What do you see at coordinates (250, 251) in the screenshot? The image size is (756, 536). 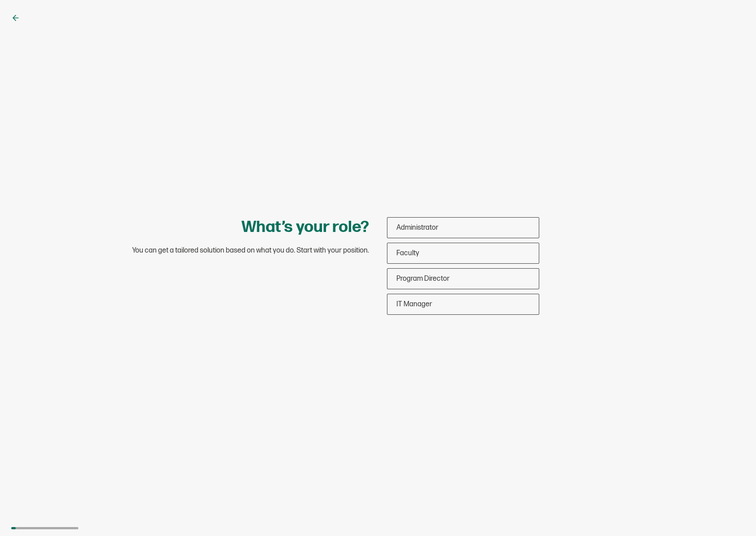 I see `span: You can get a tailored solution based on what you do. Start with your position.` at bounding box center [250, 251].